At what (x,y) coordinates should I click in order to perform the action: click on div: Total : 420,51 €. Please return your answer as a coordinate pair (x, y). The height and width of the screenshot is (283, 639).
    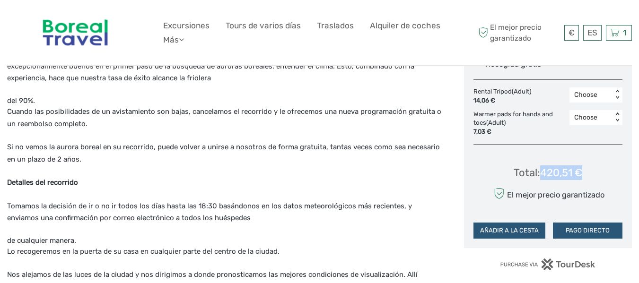
    Looking at the image, I should click on (548, 173).